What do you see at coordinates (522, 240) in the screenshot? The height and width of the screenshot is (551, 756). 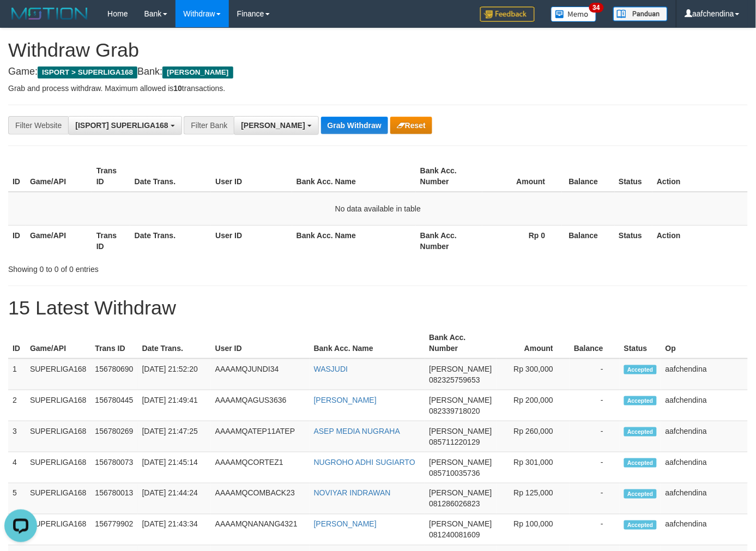 I see `th: Rp 0` at bounding box center [522, 240].